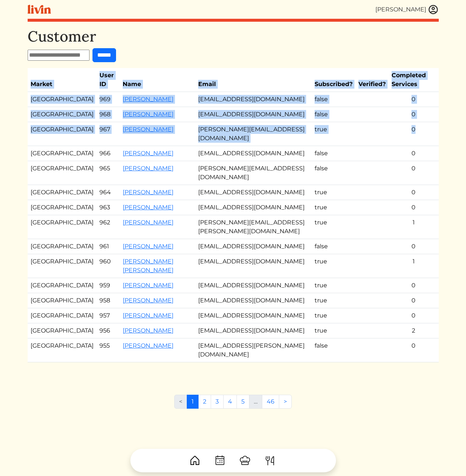 This screenshot has width=466, height=476. I want to click on a: 2, so click(204, 402).